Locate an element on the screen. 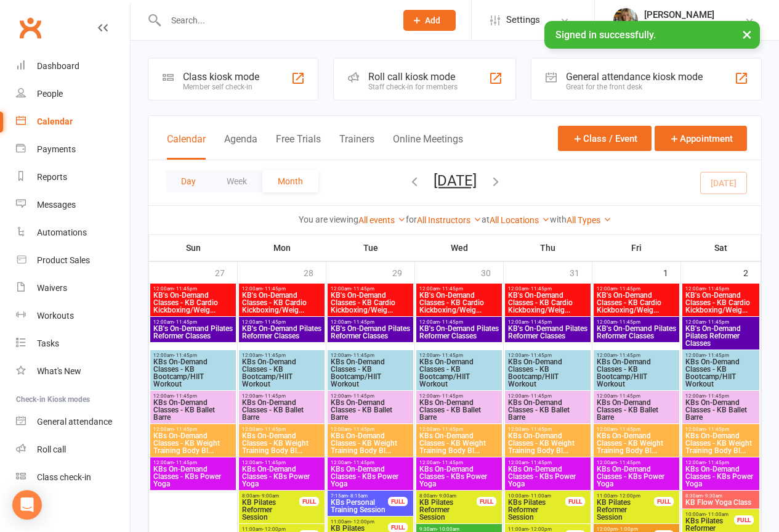 This screenshot has height=532, width=779. a: Calendar is located at coordinates (73, 121).